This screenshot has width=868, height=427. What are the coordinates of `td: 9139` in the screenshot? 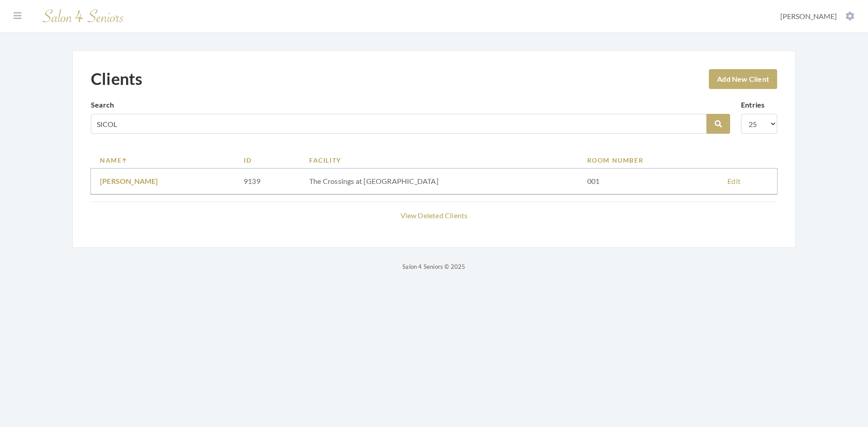 It's located at (268, 181).